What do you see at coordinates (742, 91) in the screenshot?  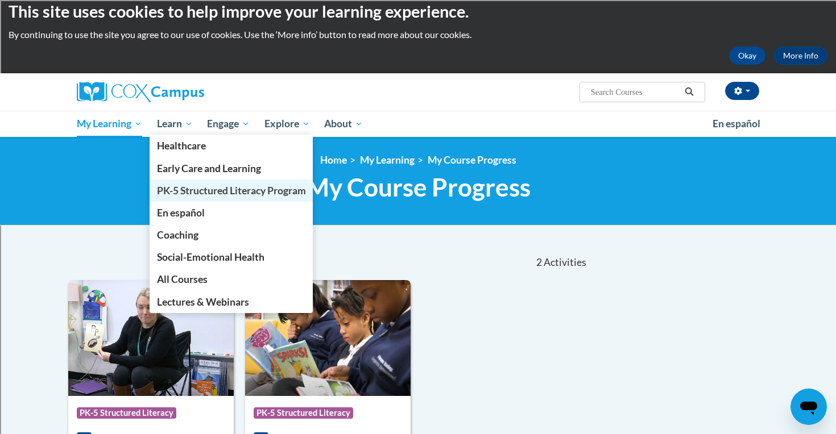 I see `button: Account Settings` at bounding box center [742, 91].